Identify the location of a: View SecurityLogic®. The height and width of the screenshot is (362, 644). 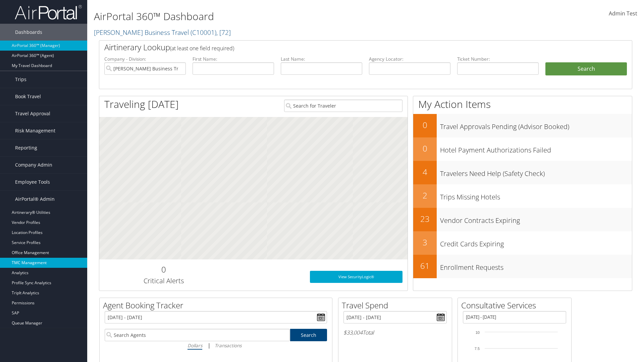
(356, 277).